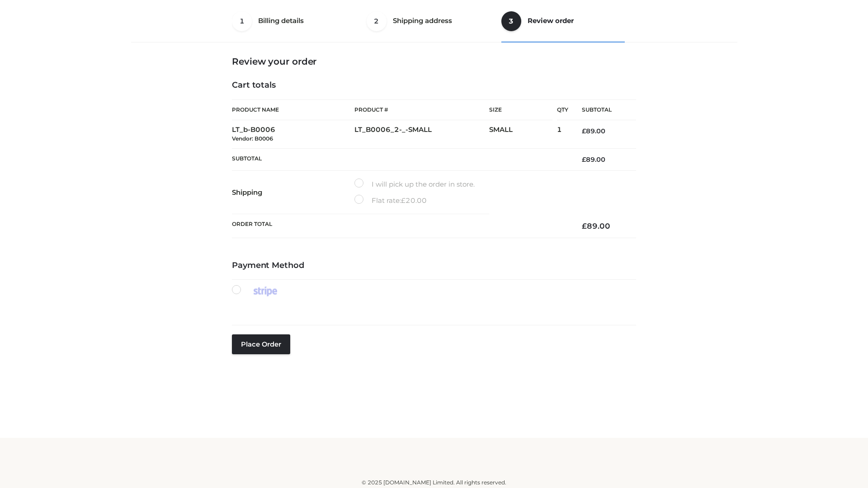 The image size is (868, 488). What do you see at coordinates (422, 134) in the screenshot?
I see `td: LT_B0006_2-_-SMALL` at bounding box center [422, 134].